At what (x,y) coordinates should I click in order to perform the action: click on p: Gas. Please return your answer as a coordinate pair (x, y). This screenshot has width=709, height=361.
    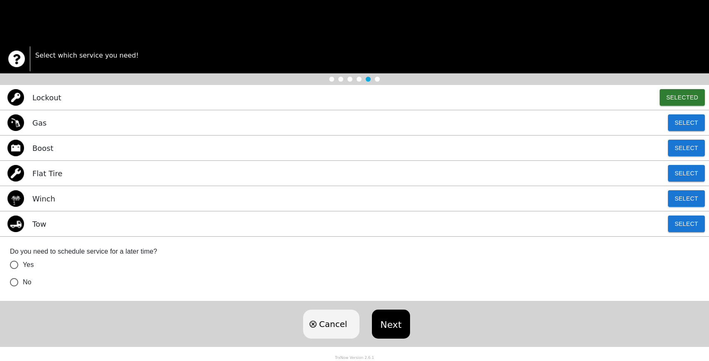
    Looking at the image, I should click on (39, 123).